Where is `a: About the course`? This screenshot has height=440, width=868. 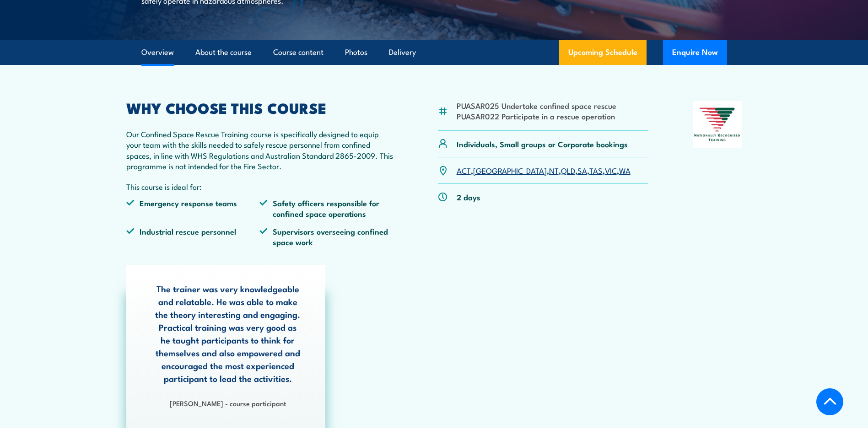 a: About the course is located at coordinates (223, 52).